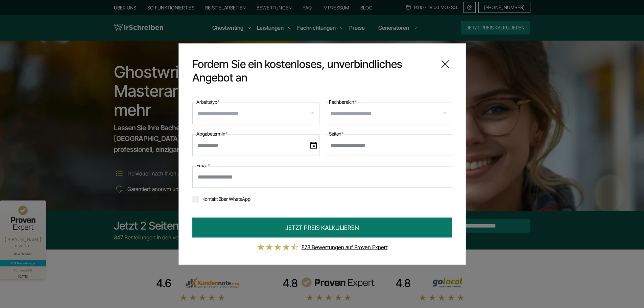 Image resolution: width=644 pixels, height=308 pixels. I want to click on a: 878 Bewertungen auf Proven Expert, so click(344, 247).